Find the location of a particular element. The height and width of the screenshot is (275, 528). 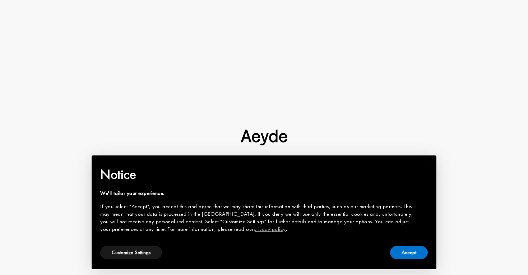

div: If you select "Accept", you accept this and agree that we may share this information with third p... is located at coordinates (258, 218).